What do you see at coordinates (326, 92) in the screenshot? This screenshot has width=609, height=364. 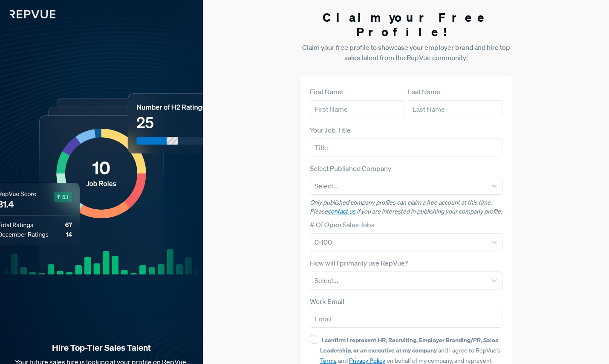 I see `label: First Name` at bounding box center [326, 92].